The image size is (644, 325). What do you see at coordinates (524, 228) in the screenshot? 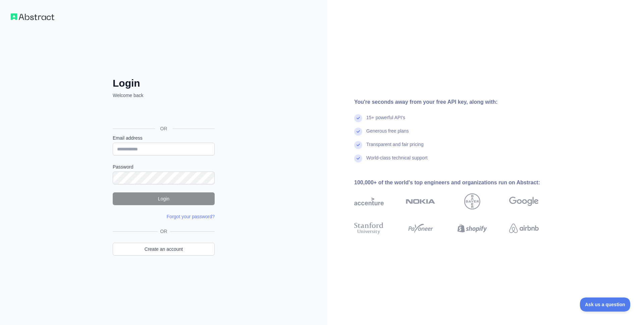
I see `img: airbnb` at bounding box center [524, 228].